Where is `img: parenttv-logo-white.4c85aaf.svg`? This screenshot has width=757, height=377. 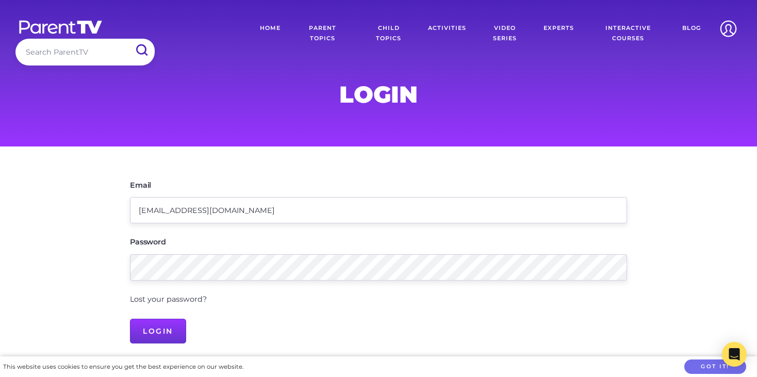 img: parenttv-logo-white.4c85aaf.svg is located at coordinates (60, 27).